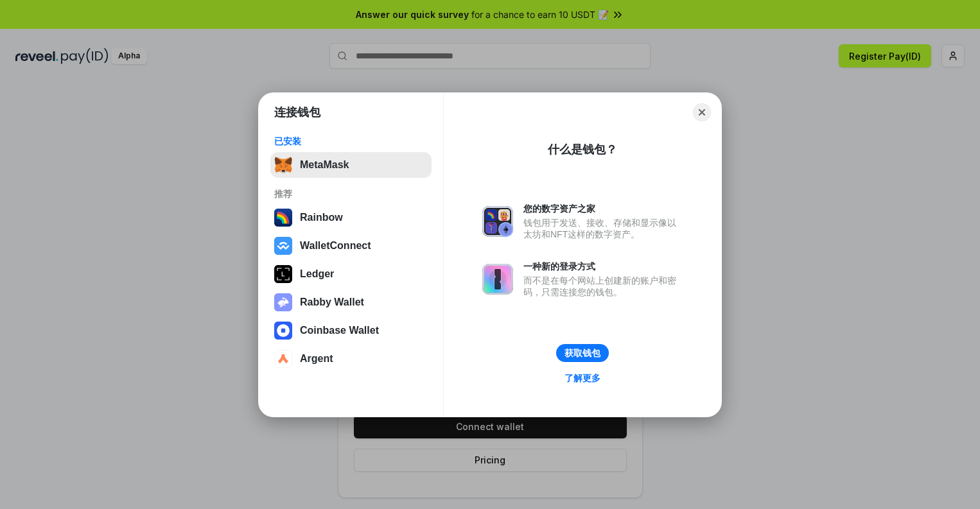 This screenshot has height=509, width=980. I want to click on button: MetaMask, so click(351, 165).